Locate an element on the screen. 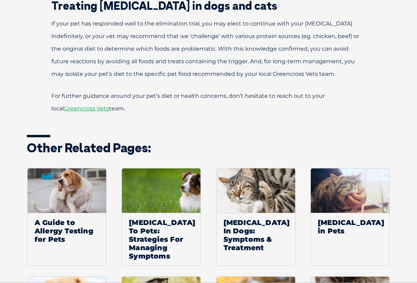 The height and width of the screenshot is (283, 417). a: Greencross Vets is located at coordinates (86, 108).